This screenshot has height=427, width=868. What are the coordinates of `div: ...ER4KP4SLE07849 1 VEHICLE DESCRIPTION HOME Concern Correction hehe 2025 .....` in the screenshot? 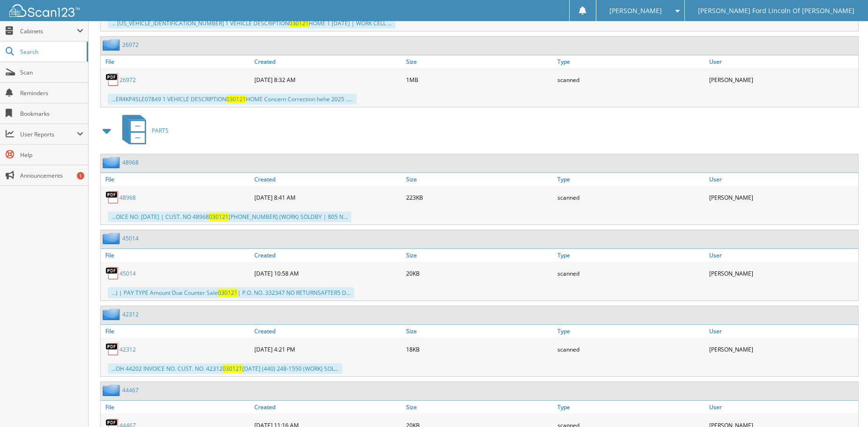 It's located at (232, 99).